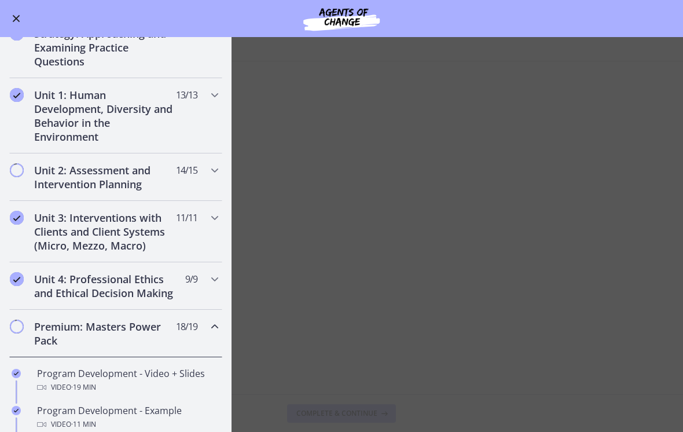 Image resolution: width=683 pixels, height=432 pixels. Describe the element at coordinates (186, 218) in the screenshot. I see `span: 11 / 11` at that location.